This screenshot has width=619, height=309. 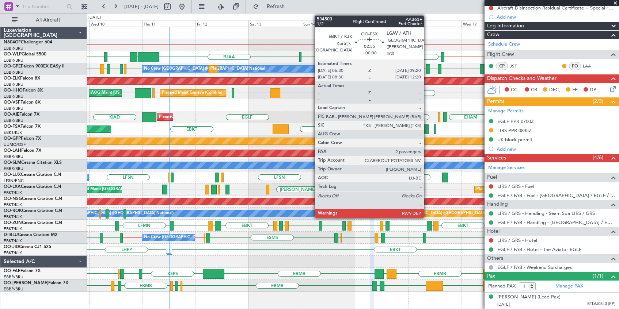 What do you see at coordinates (276, 7) in the screenshot?
I see `span: Refresh` at bounding box center [276, 7].